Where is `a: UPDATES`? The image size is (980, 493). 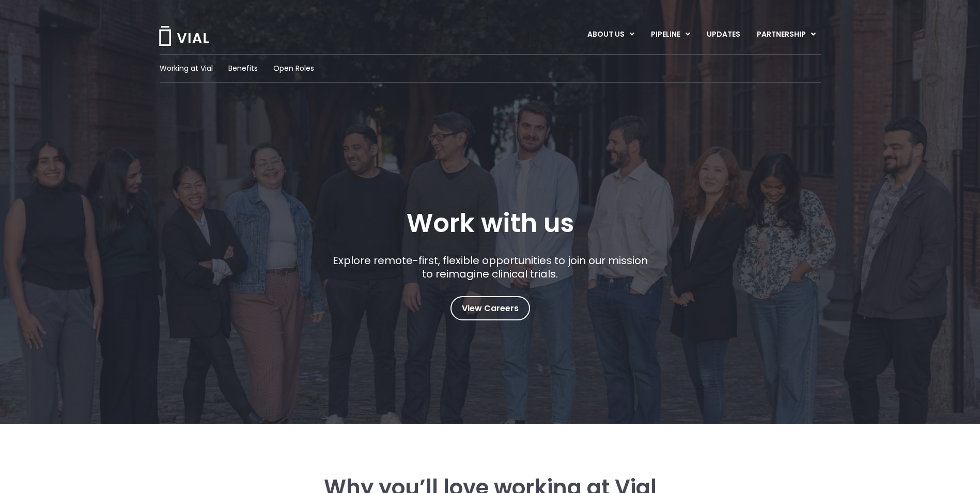 a: UPDATES is located at coordinates (723, 34).